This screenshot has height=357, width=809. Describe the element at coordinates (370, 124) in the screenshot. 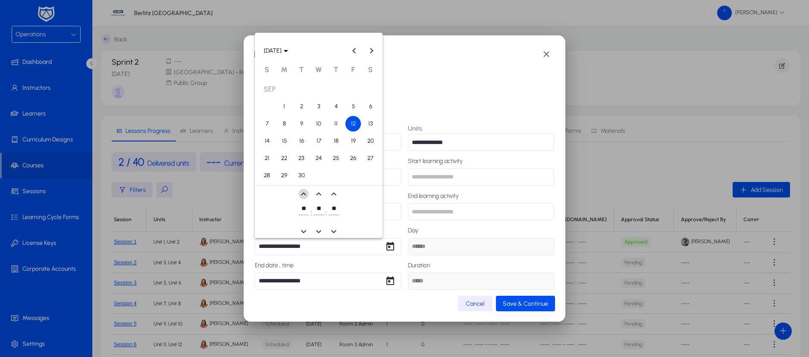

I see `button: September 13, 2025` at that location.